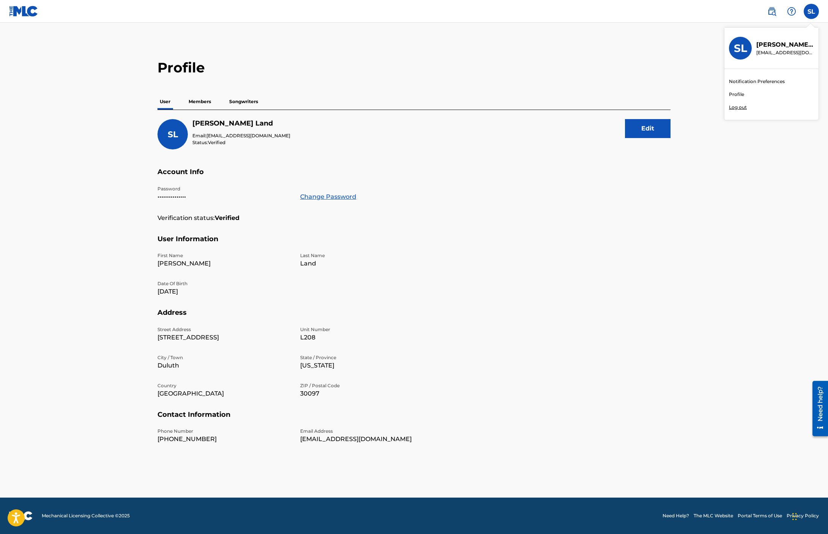 Image resolution: width=828 pixels, height=534 pixels. What do you see at coordinates (13, 26) in the screenshot?
I see `div: Need help?` at bounding box center [13, 26].